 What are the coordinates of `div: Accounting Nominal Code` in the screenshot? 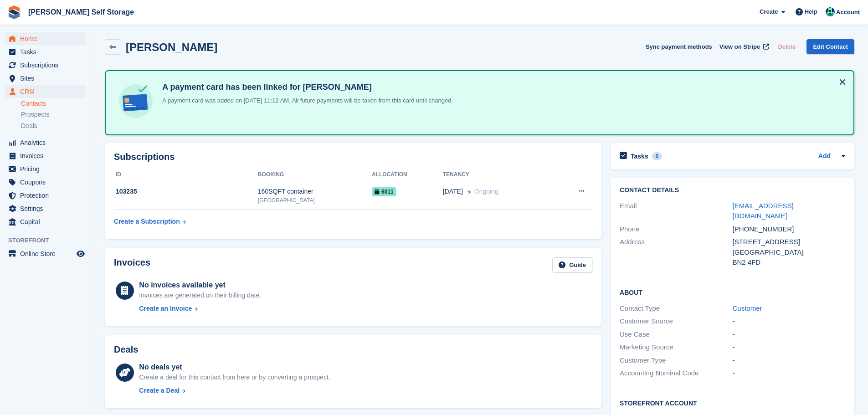 It's located at (676, 373).